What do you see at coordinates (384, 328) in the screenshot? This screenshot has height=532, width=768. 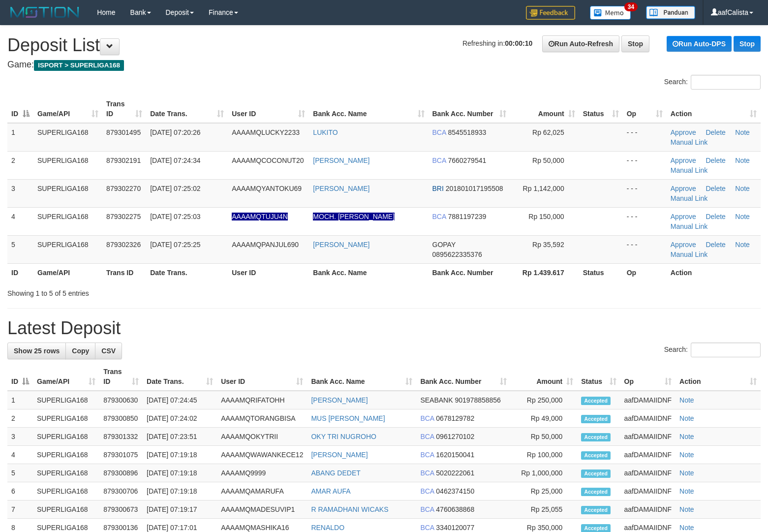 I see `h1: Latest Deposit` at bounding box center [384, 328].